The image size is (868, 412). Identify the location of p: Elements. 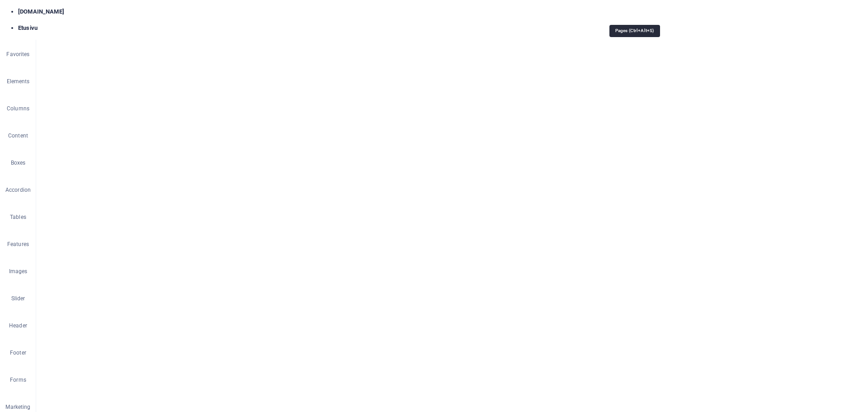
(18, 81).